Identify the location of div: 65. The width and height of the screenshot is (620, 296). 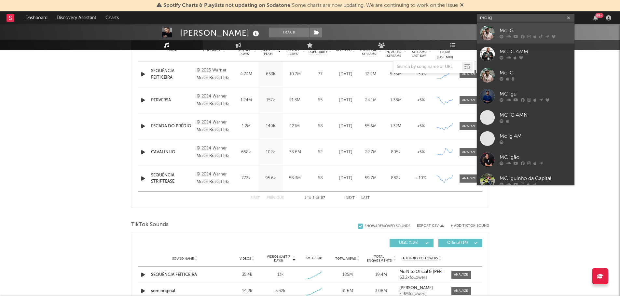
(320, 101).